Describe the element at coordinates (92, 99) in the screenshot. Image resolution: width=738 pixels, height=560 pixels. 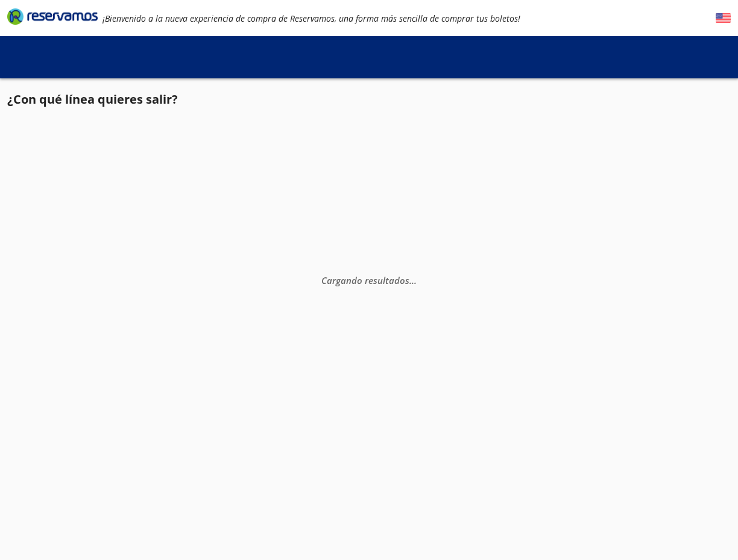
I see `p: ¿Con qué línea quieres salir?` at that location.